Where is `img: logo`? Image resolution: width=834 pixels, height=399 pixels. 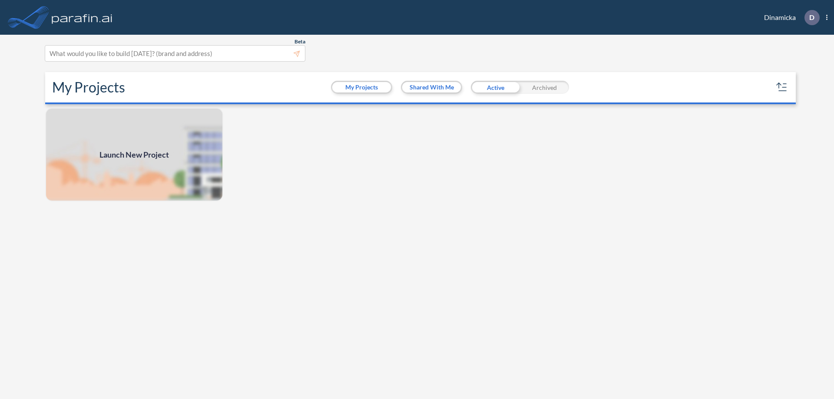 img: logo is located at coordinates (82, 17).